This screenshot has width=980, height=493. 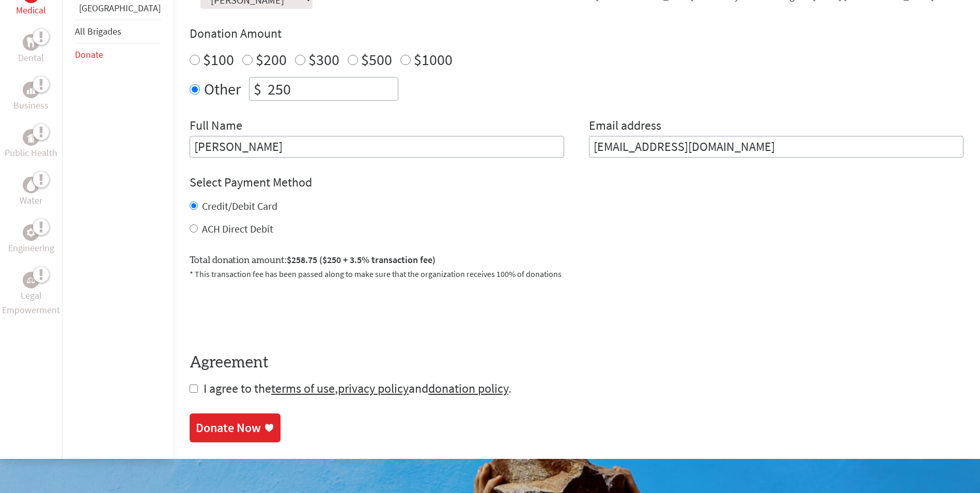 I want to click on input: Your Email, so click(x=776, y=147).